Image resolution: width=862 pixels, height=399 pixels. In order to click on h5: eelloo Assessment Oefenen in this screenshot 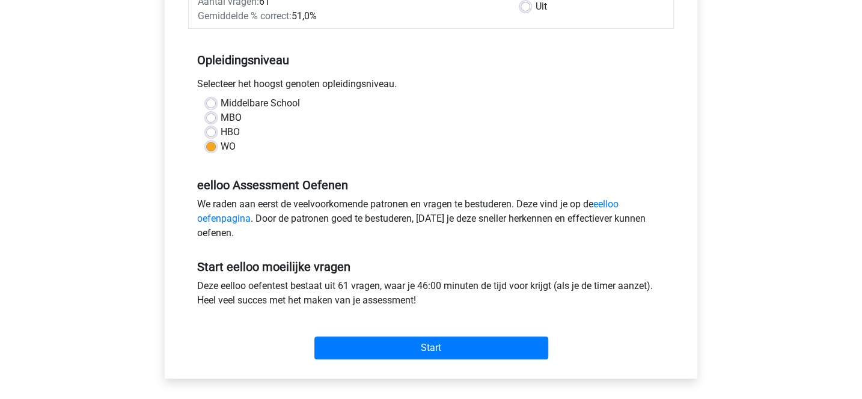, I will do `click(431, 185)`.